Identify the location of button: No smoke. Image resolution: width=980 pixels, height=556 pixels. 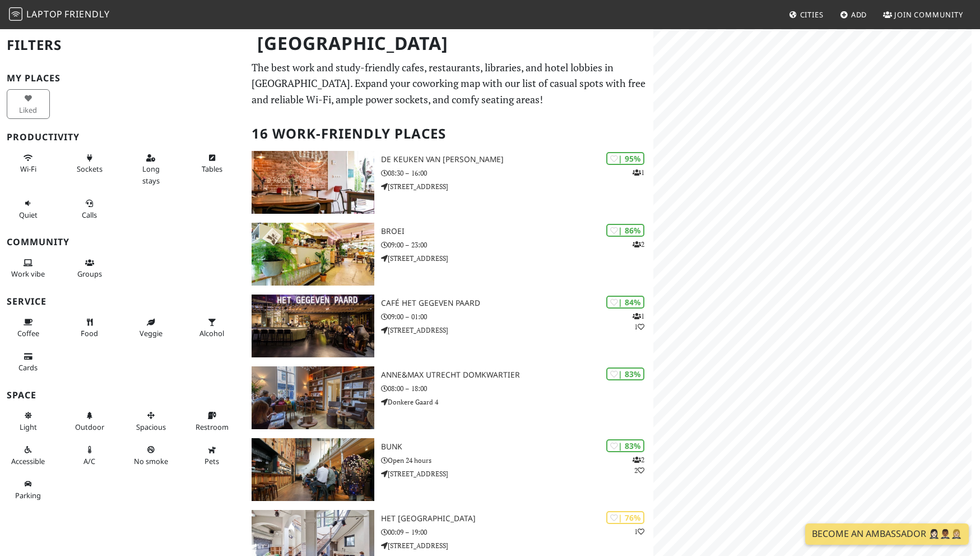
(151, 455).